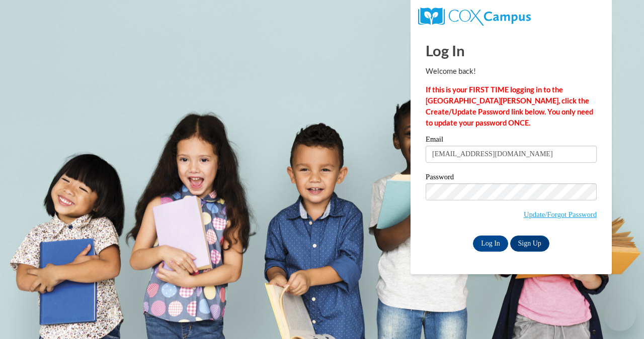 This screenshot has height=339, width=644. Describe the element at coordinates (474, 17) in the screenshot. I see `img: COX Campus` at that location.